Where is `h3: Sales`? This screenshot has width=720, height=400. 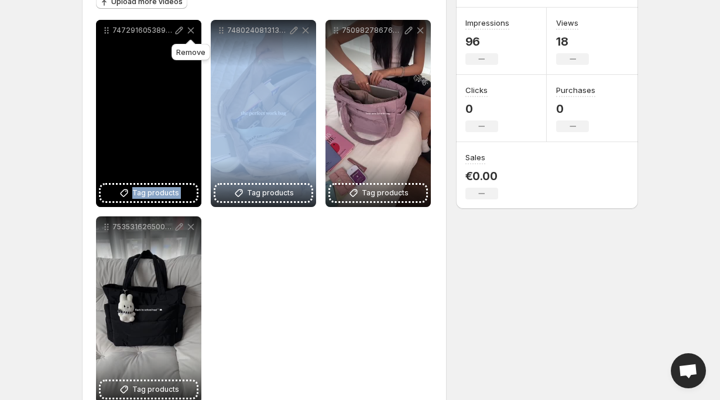 h3: Sales is located at coordinates (475, 158).